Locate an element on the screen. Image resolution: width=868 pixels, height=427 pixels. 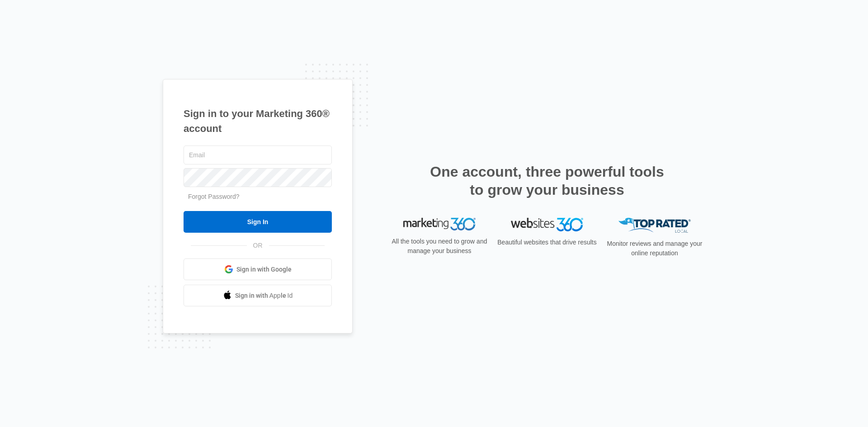
h2: One account, three powerful tools to grow your business is located at coordinates (547, 181).